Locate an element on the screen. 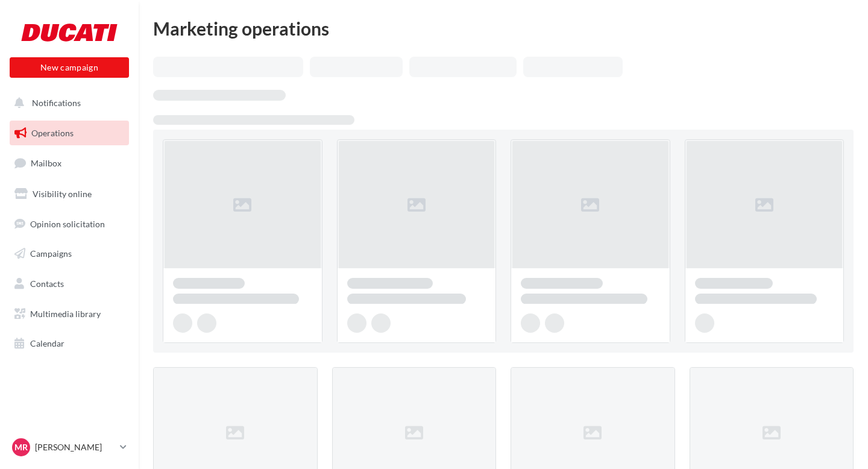 Image resolution: width=868 pixels, height=469 pixels. a: Multimedia library is located at coordinates (69, 314).